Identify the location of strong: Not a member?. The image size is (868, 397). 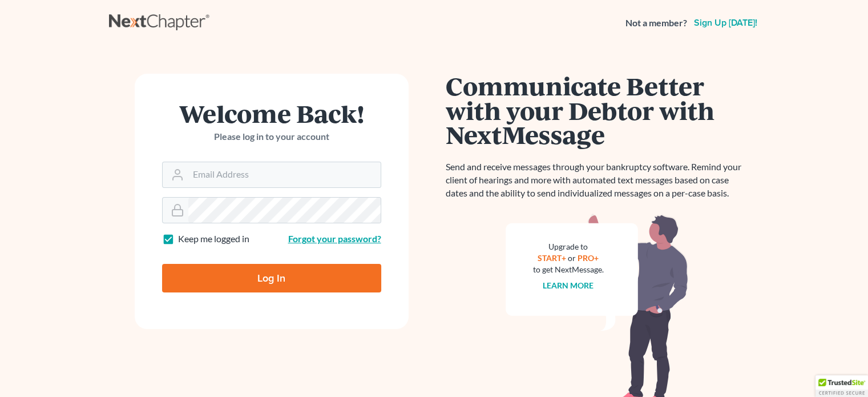
(656, 23).